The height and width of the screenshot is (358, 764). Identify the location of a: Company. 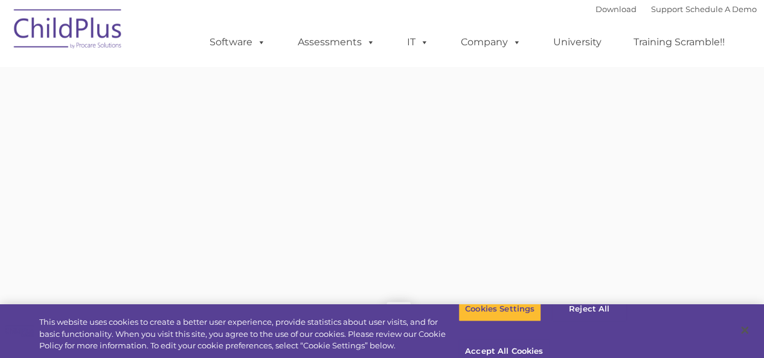
(491, 42).